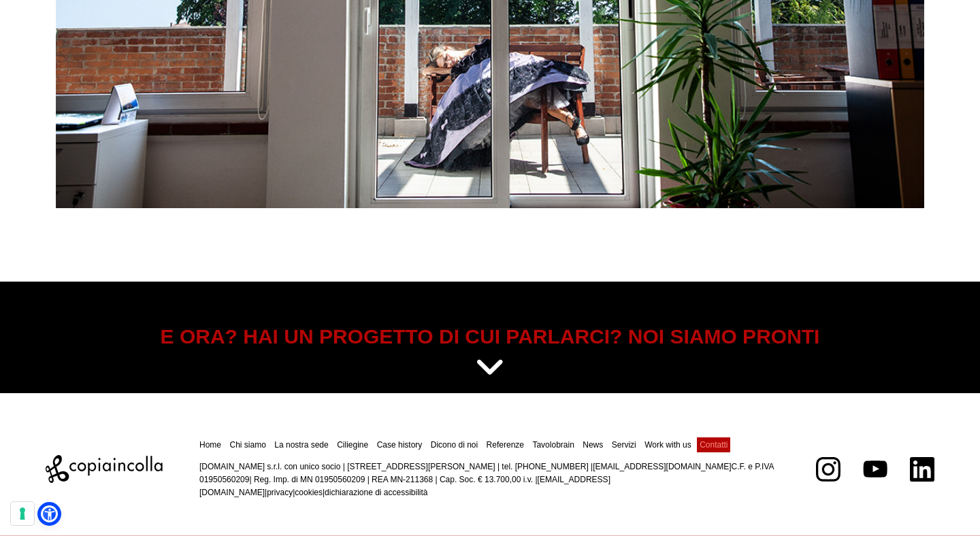  Describe the element at coordinates (667, 445) in the screenshot. I see `a: Work with us` at that location.